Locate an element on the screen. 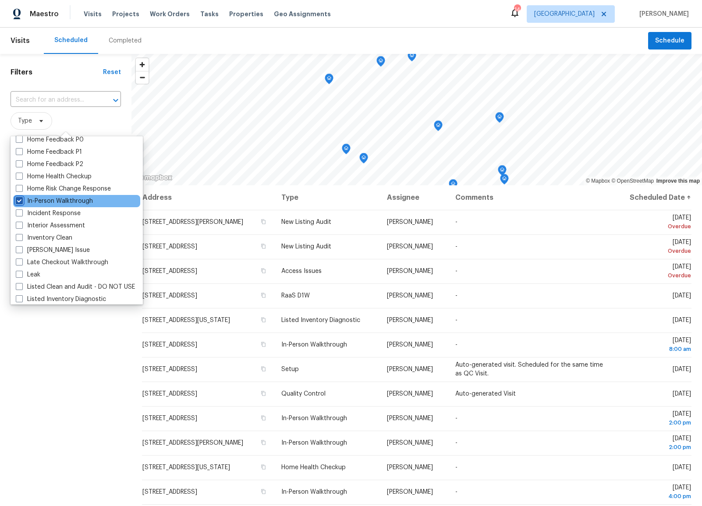 This screenshot has width=702, height=506. span: Auto-generated Visit is located at coordinates (485, 394).